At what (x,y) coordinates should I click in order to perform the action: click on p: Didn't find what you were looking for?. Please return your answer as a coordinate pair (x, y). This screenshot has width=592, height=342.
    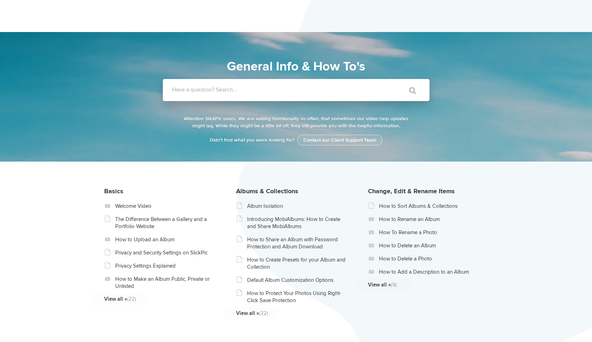
    Looking at the image, I should click on (296, 140).